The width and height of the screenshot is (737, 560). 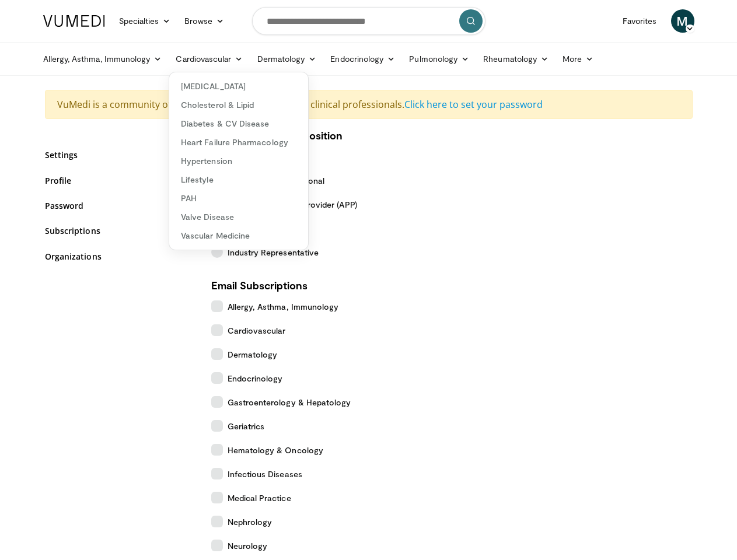 I want to click on a: Password, so click(x=119, y=205).